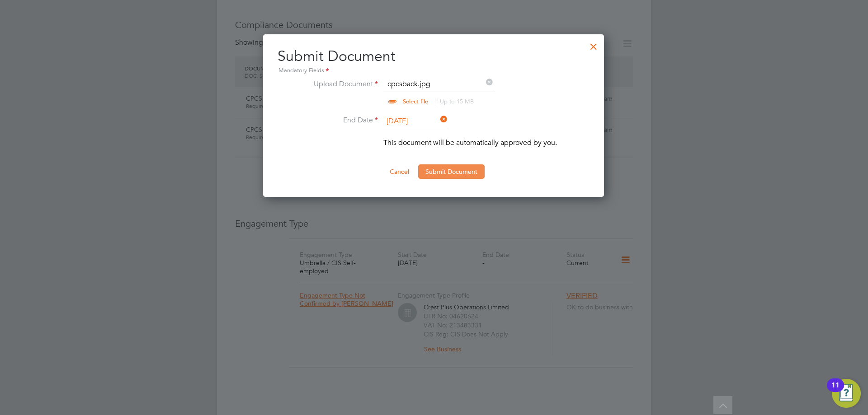 This screenshot has width=868, height=415. Describe the element at coordinates (344, 92) in the screenshot. I see `label: Upload Document` at that location.